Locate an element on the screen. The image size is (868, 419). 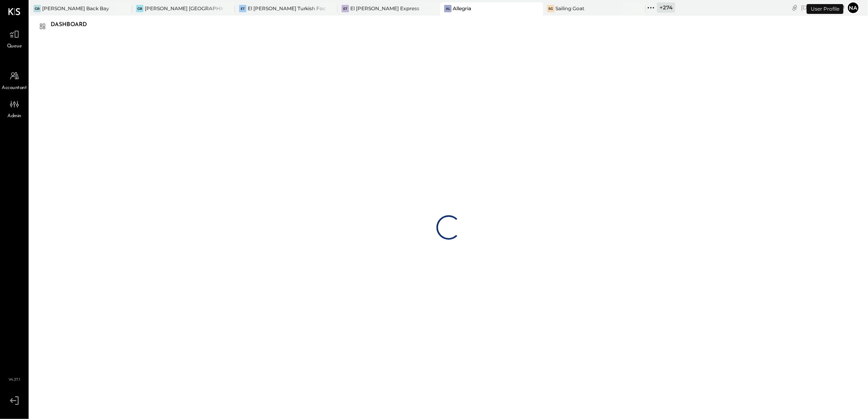
div: copy link is located at coordinates (795, 7).